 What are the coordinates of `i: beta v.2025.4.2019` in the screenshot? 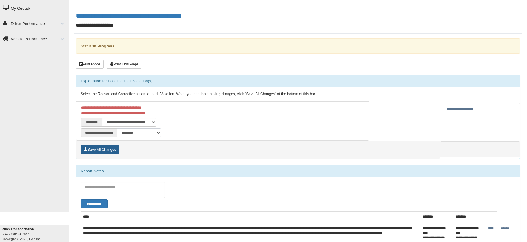 It's located at (15, 235).